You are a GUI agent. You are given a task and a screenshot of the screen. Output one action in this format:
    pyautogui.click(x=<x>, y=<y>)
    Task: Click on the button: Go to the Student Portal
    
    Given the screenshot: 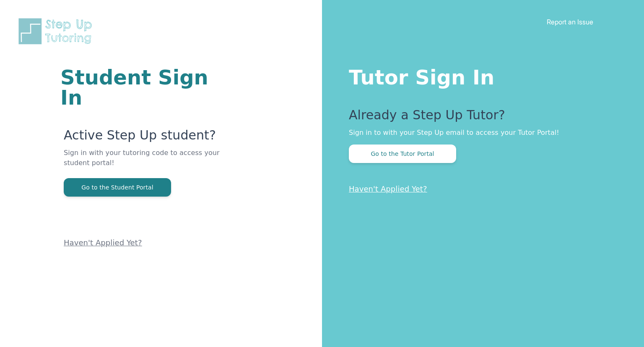 What is the action you would take?
    pyautogui.click(x=118, y=187)
    